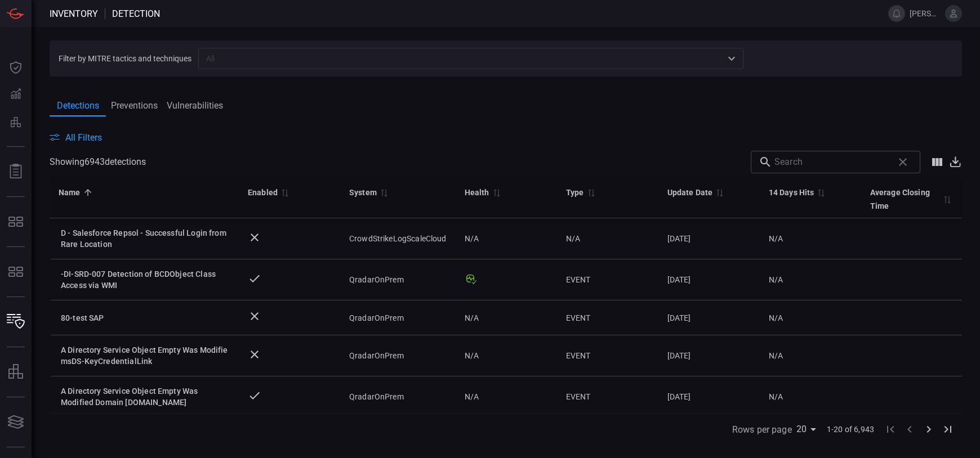 The width and height of the screenshot is (980, 458). I want to click on div: Average Closing Time, so click(905, 199).